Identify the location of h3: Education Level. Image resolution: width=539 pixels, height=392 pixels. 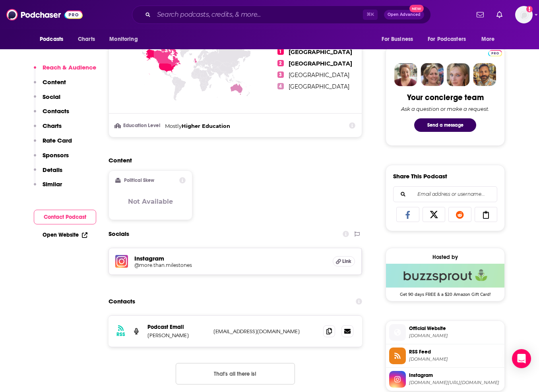
(138, 125).